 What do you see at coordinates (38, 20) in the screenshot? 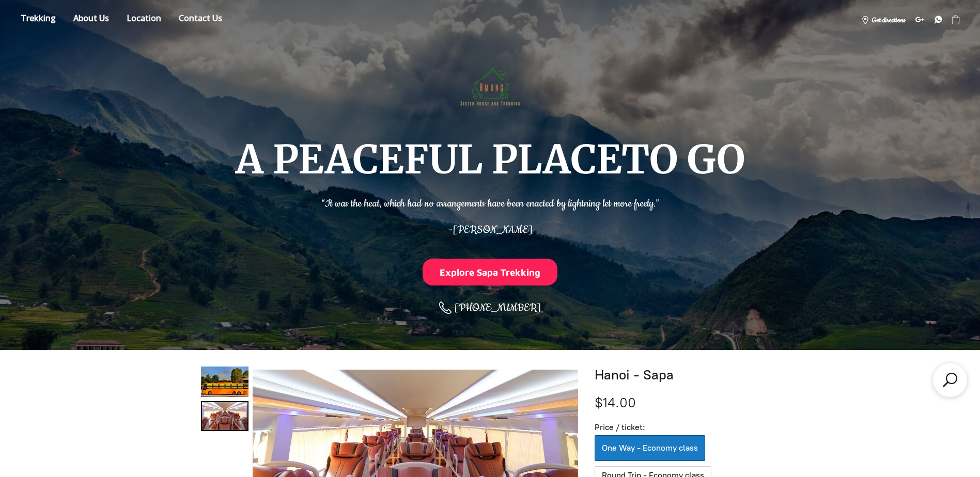
I see `a: Store` at bounding box center [38, 20].